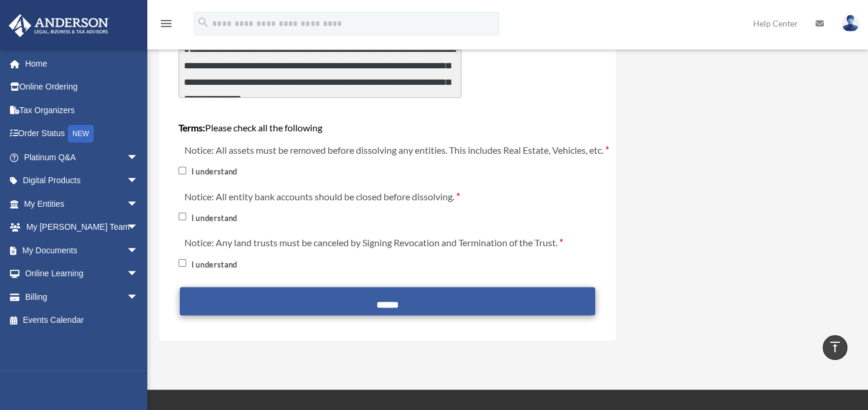 The image size is (868, 410). What do you see at coordinates (321, 197) in the screenshot?
I see `label: Notice: All entity bank accounts should be closed before dissolving. required` at bounding box center [321, 197].